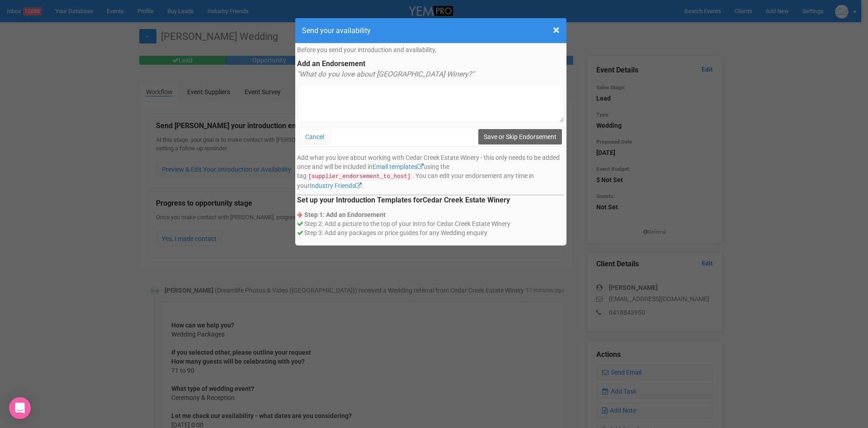  Describe the element at coordinates (431, 200) in the screenshot. I see `legend: Set up your Introduction Templates for` at that location.